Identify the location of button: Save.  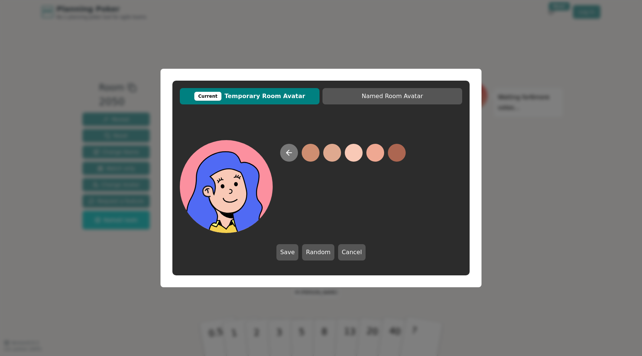
(287, 252).